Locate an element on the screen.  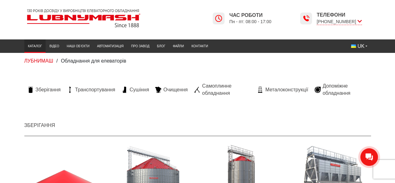
a: Контакти is located at coordinates (199, 46).